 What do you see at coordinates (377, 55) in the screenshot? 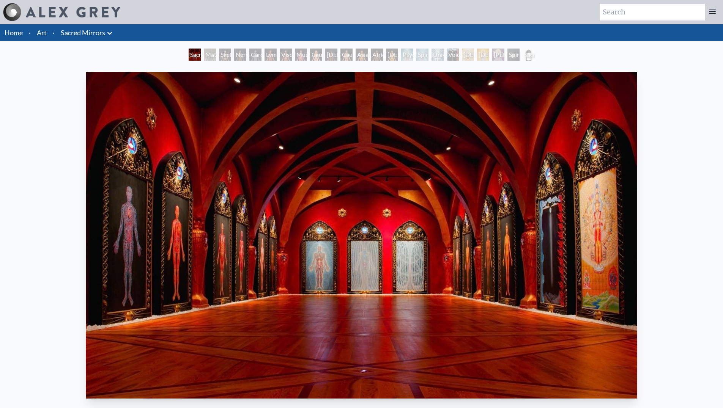
I see `div: African Man` at bounding box center [377, 55].